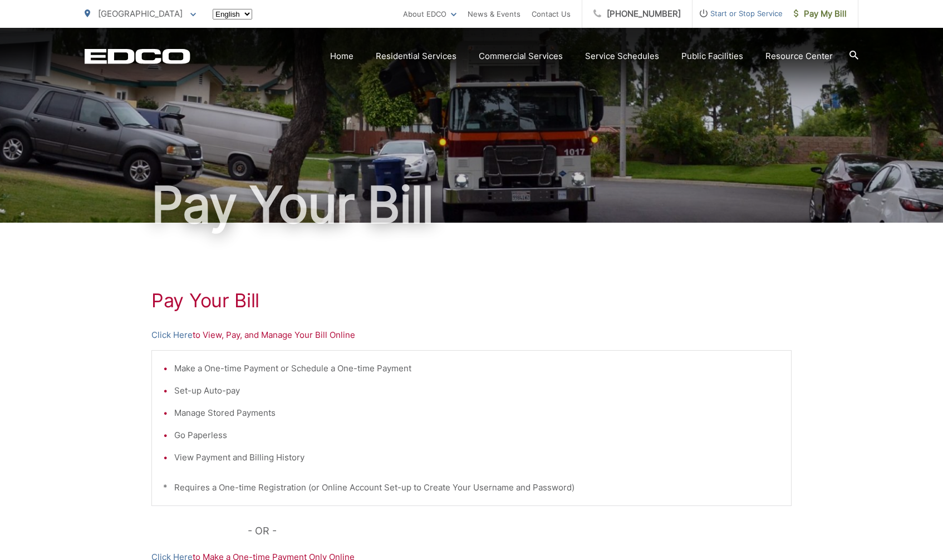 Image resolution: width=943 pixels, height=560 pixels. I want to click on a: Home, so click(342, 56).